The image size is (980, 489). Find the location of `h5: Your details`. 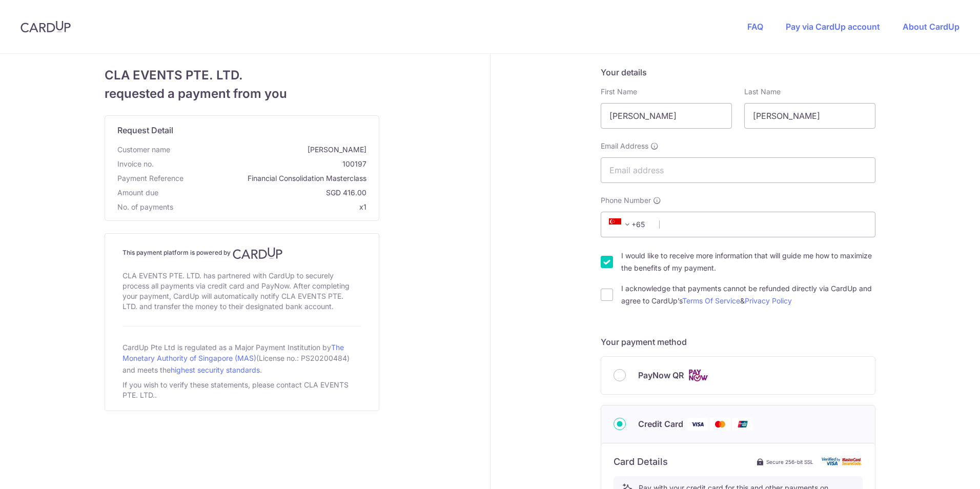

h5: Your details is located at coordinates (738, 72).